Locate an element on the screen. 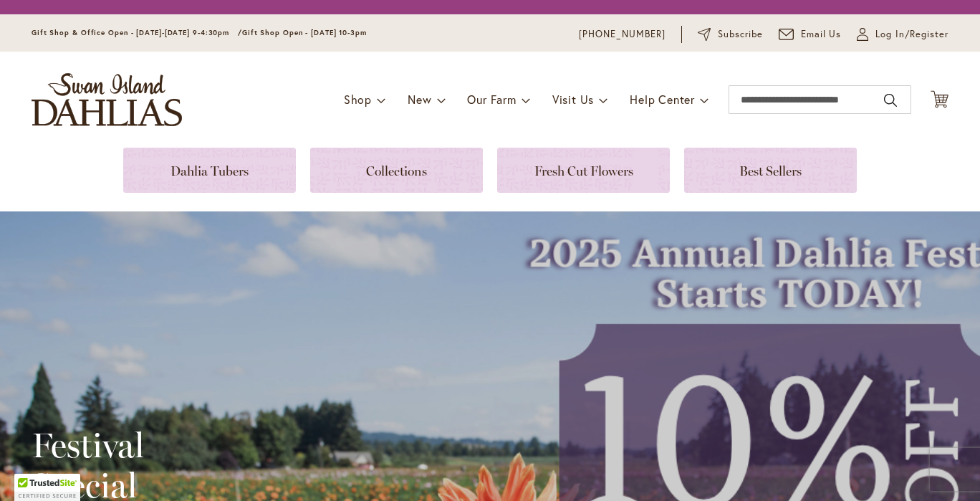 This screenshot has width=980, height=501. button: Search is located at coordinates (891, 100).